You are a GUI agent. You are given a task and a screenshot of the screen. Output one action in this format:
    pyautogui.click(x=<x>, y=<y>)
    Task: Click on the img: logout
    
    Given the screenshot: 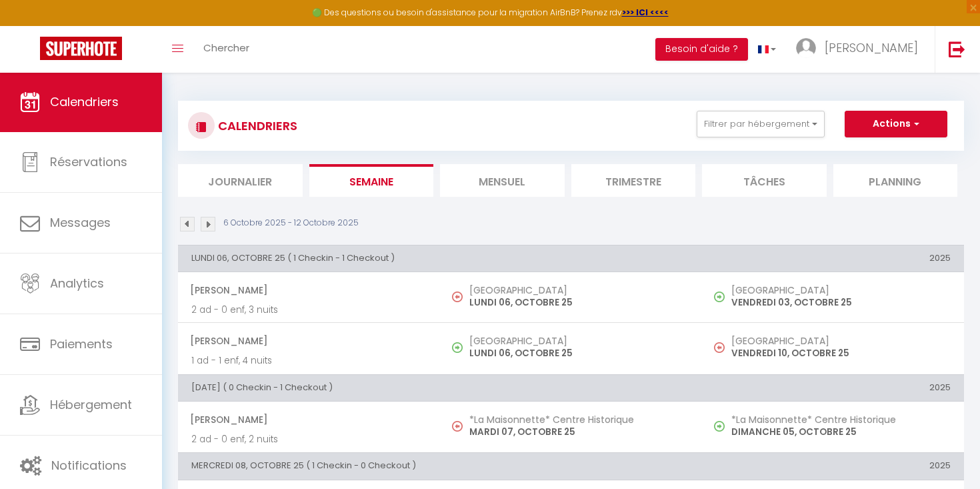 What is the action you would take?
    pyautogui.click(x=957, y=49)
    